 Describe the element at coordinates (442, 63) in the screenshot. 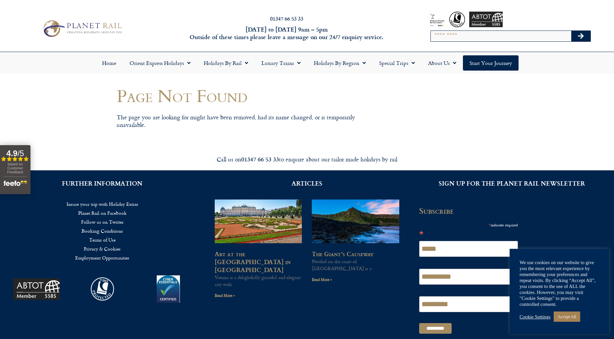

I see `a: About Us` at that location.